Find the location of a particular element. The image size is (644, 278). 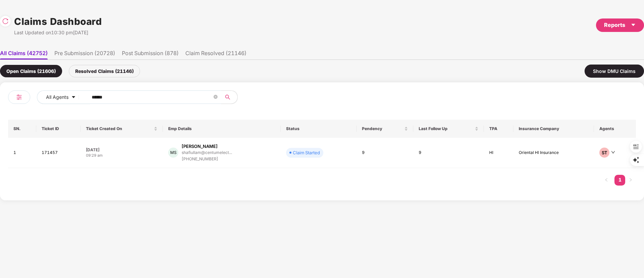

span: Last Follow Up is located at coordinates (446, 129).